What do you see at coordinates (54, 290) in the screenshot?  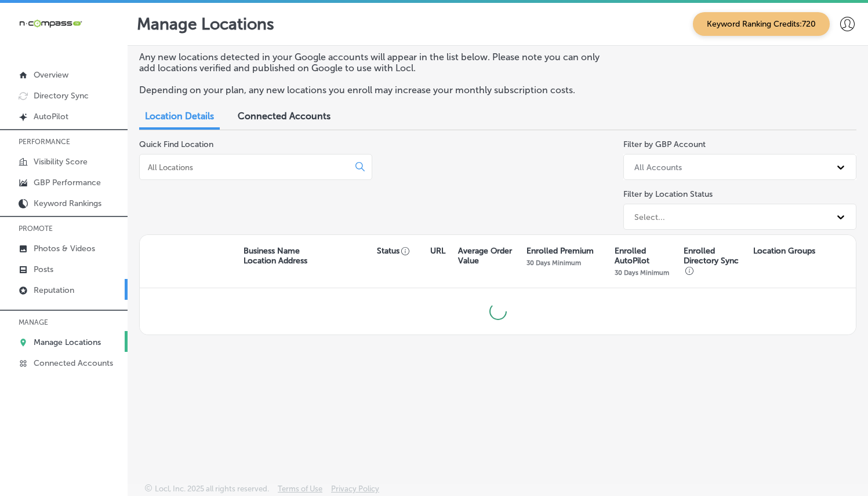 I see `p: Reputation` at bounding box center [54, 290].